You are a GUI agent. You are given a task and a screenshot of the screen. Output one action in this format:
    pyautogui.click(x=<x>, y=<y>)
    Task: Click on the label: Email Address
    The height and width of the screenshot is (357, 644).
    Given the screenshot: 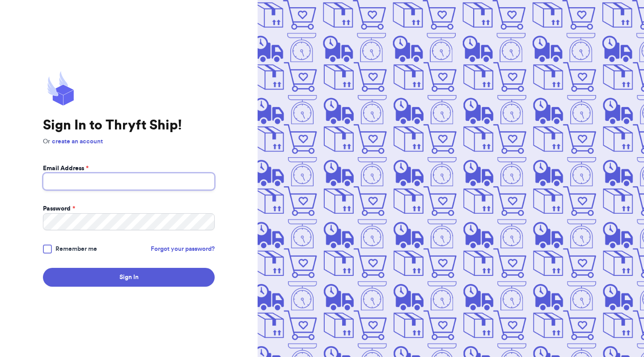 What is the action you would take?
    pyautogui.click(x=66, y=169)
    